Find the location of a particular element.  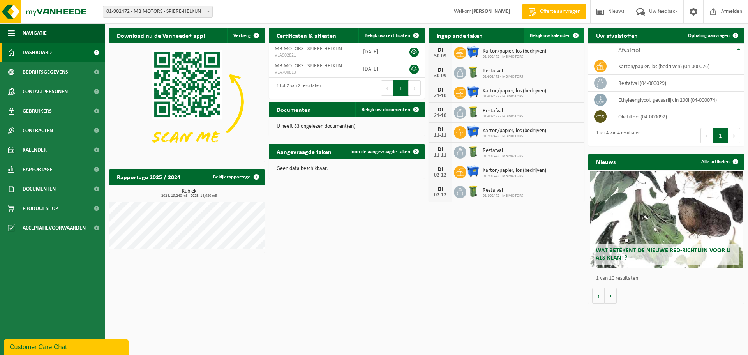

a: Wat betekent de nieuwe RED-richtlijn voor u als klant? is located at coordinates (666, 220).